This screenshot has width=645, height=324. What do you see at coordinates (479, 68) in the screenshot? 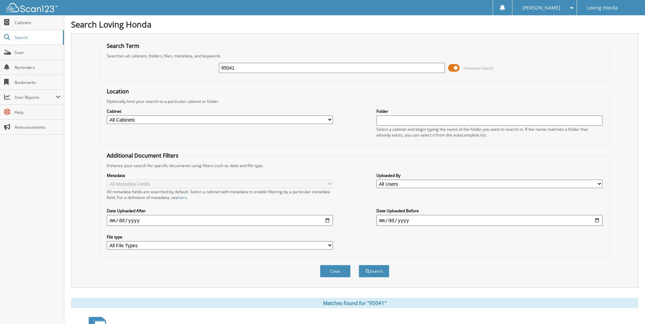
I see `span: Advanced Search` at bounding box center [479, 68].